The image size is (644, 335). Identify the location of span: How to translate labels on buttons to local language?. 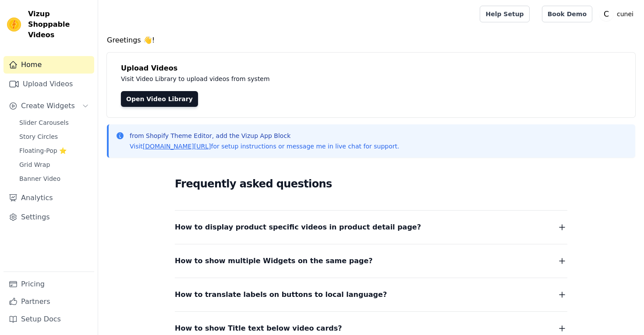
(281, 295).